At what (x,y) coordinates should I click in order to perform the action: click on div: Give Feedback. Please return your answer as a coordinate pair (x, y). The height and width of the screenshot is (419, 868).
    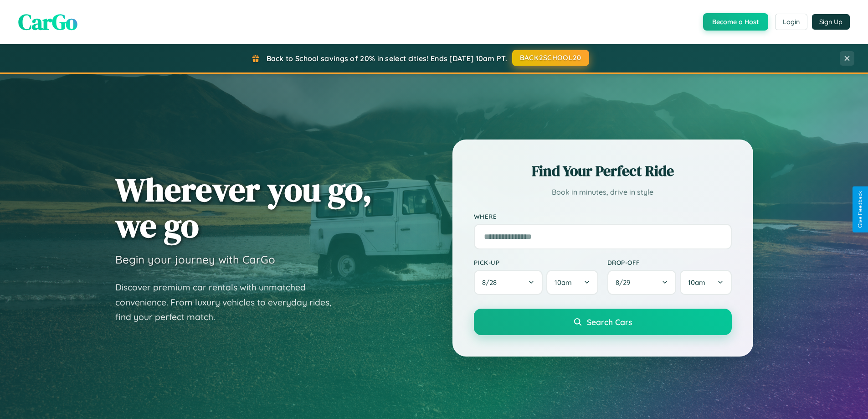
    Looking at the image, I should click on (860, 210).